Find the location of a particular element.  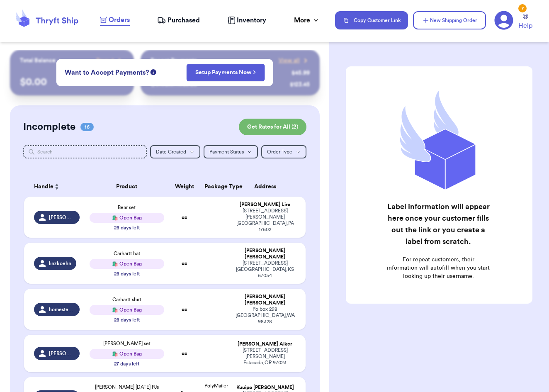

input: Search is located at coordinates (85, 152).